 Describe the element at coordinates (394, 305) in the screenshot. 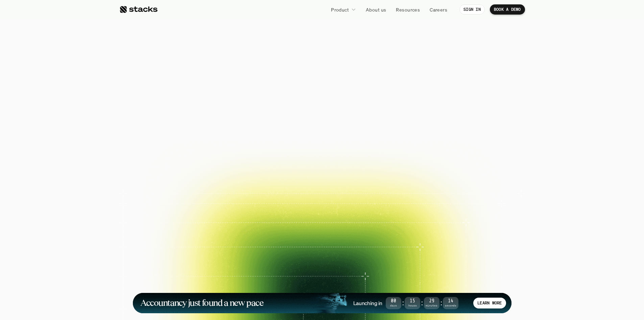

I see `span: Days` at that location.